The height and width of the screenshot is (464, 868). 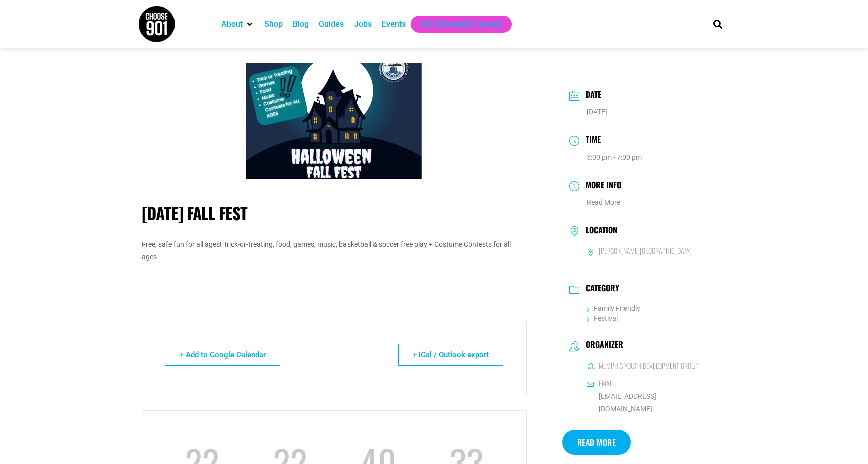 I want to click on div: Get Choose901 Emails, so click(x=461, y=24).